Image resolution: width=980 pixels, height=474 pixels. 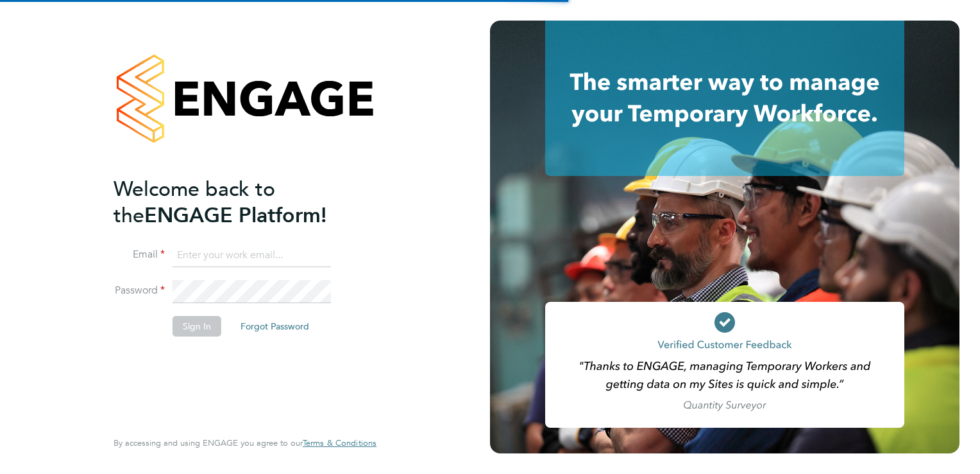 I want to click on label: Password, so click(x=139, y=290).